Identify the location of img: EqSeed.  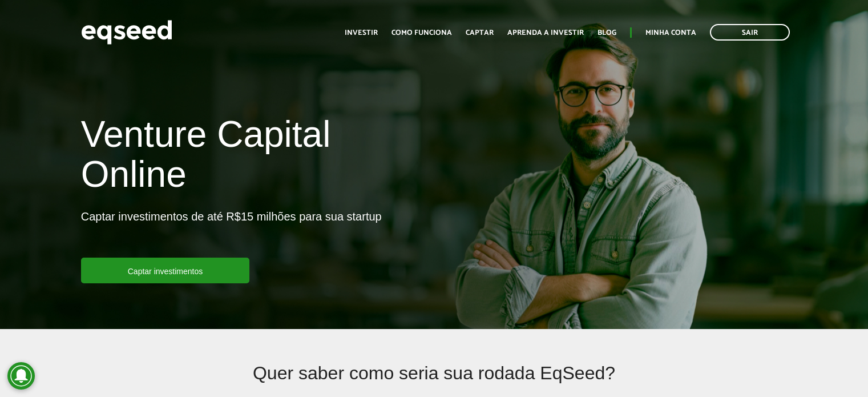
(127, 32).